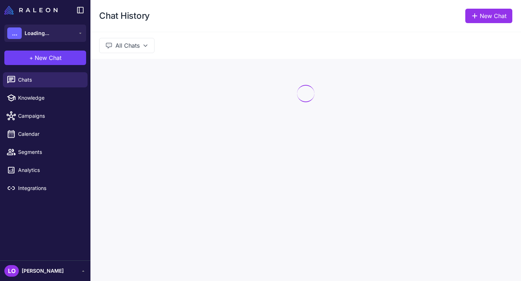  I want to click on span: Knowledge, so click(50, 98).